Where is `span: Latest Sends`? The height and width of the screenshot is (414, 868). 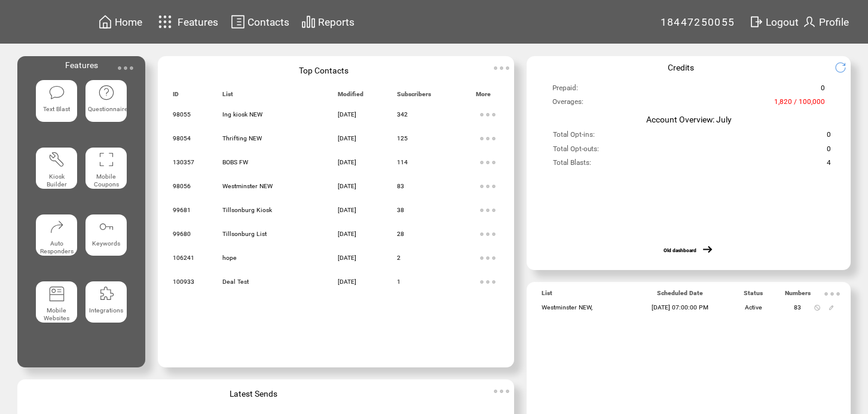 span: Latest Sends is located at coordinates (253, 394).